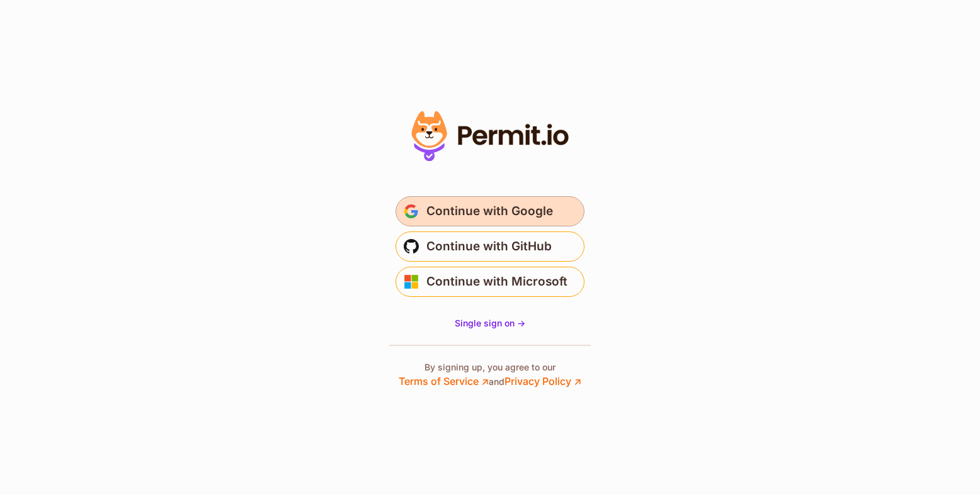  Describe the element at coordinates (443, 381) in the screenshot. I see `a: Terms of Service ↗` at that location.